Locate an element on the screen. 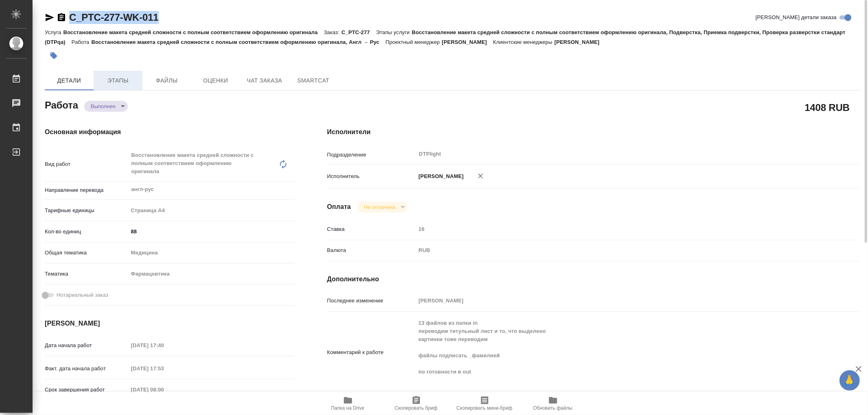 The height and width of the screenshot is (415, 868). p: Исполнитель is located at coordinates (371, 176).